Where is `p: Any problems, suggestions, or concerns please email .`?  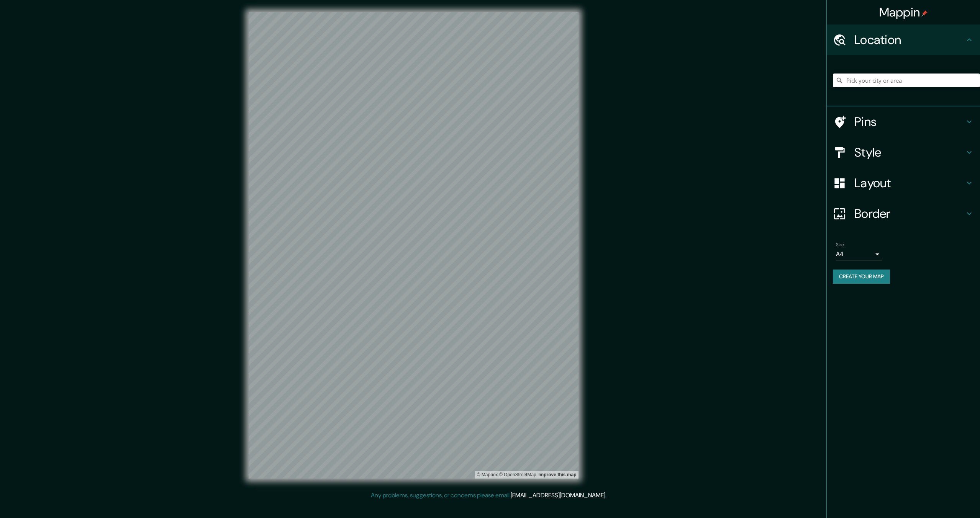
p: Any problems, suggestions, or concerns please email . is located at coordinates (488, 495).